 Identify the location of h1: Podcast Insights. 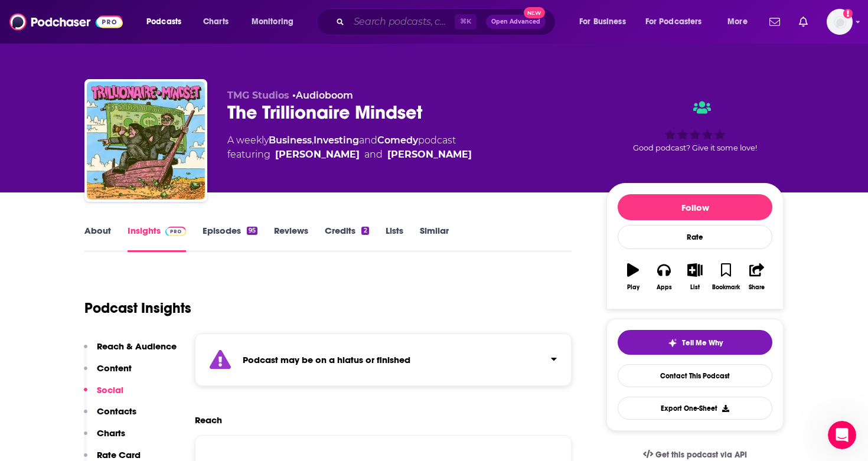
(138, 308).